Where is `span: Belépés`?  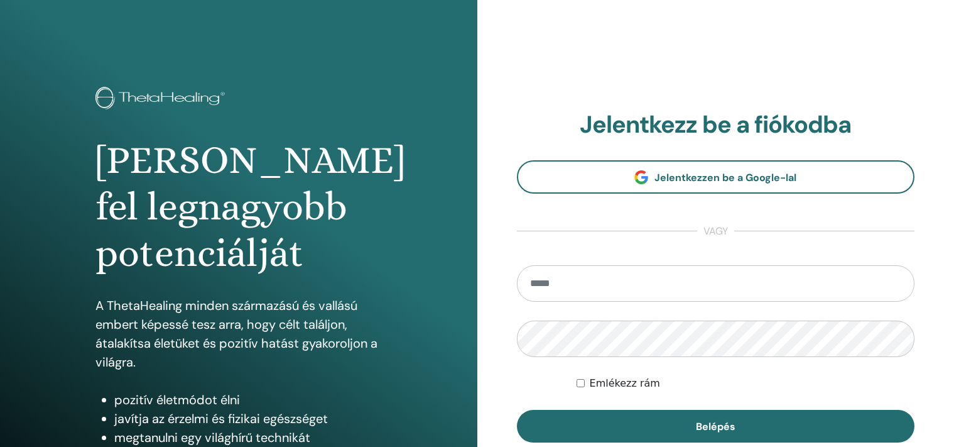
span: Belépés is located at coordinates (715, 426).